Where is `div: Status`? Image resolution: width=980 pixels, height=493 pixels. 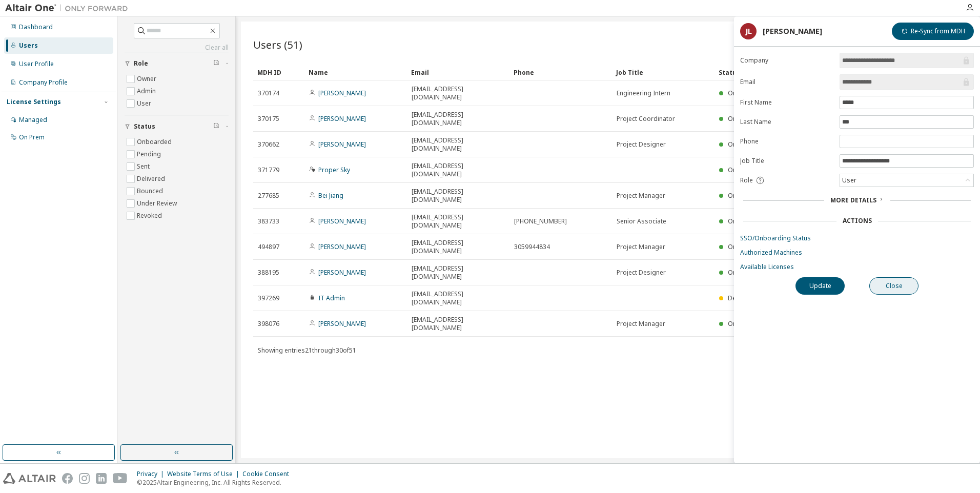 div: Status is located at coordinates (814, 73).